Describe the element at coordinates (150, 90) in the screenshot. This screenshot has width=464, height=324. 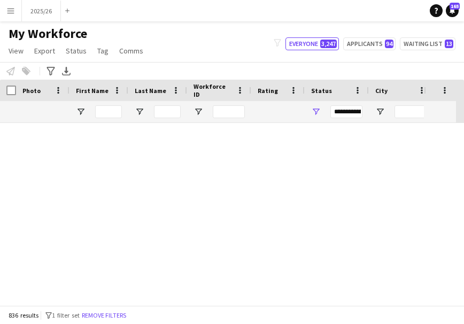
I see `span: Last Name` at that location.